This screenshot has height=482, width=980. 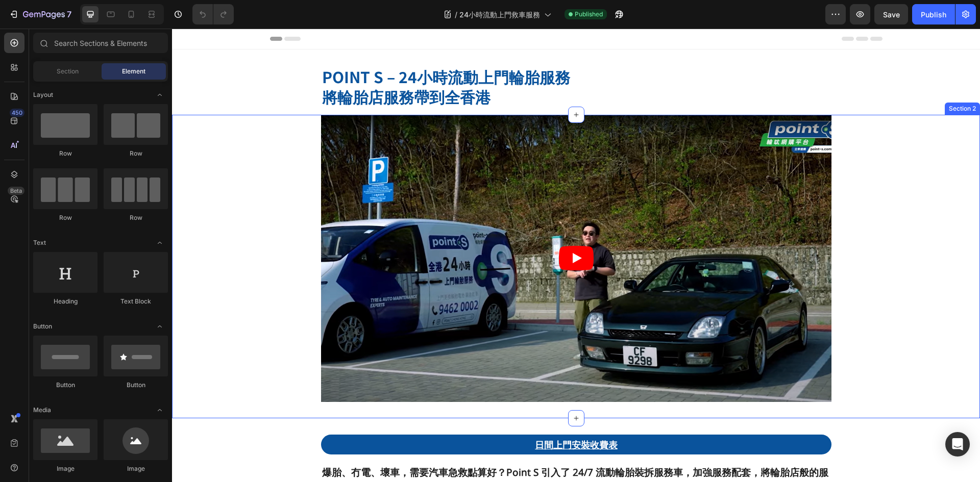 I want to click on span: Text, so click(x=39, y=243).